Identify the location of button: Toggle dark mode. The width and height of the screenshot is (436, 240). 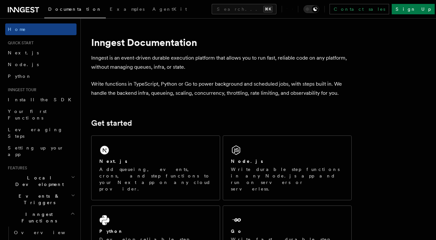
(312, 9).